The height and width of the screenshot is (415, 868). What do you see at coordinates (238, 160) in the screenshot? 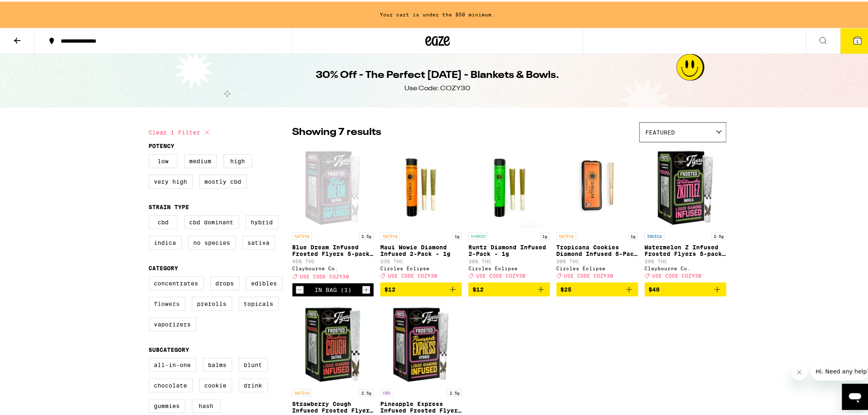
I see `label: High` at bounding box center [238, 160].